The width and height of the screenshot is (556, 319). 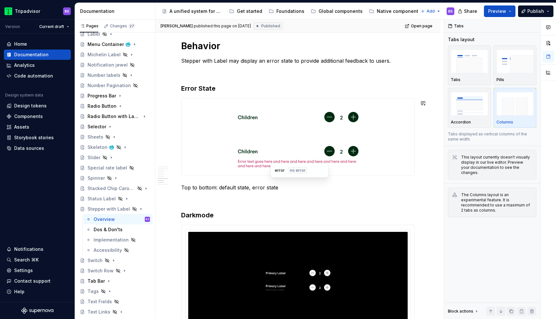 I want to click on div: Sheets, so click(x=95, y=137).